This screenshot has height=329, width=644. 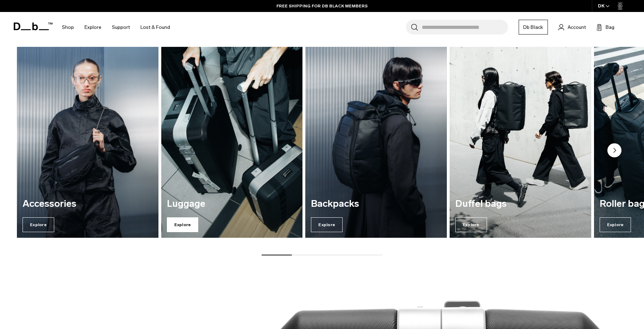 I want to click on a: Luggage Explore, so click(x=232, y=142).